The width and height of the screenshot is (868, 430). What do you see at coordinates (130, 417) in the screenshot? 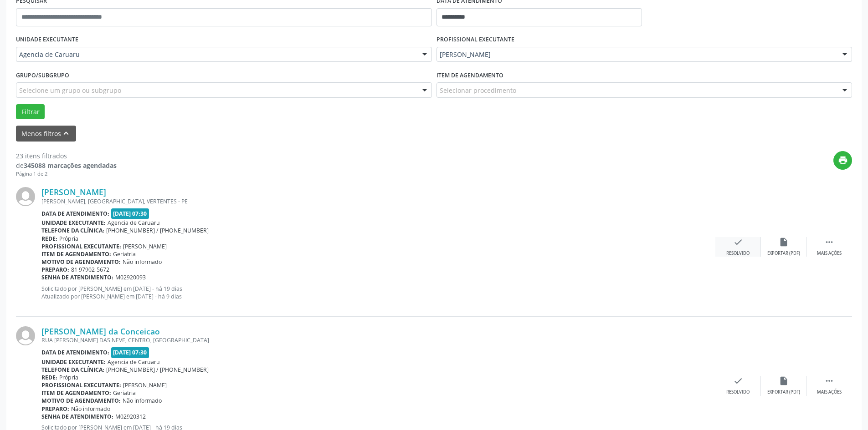
I see `span: M02920312` at bounding box center [130, 417].